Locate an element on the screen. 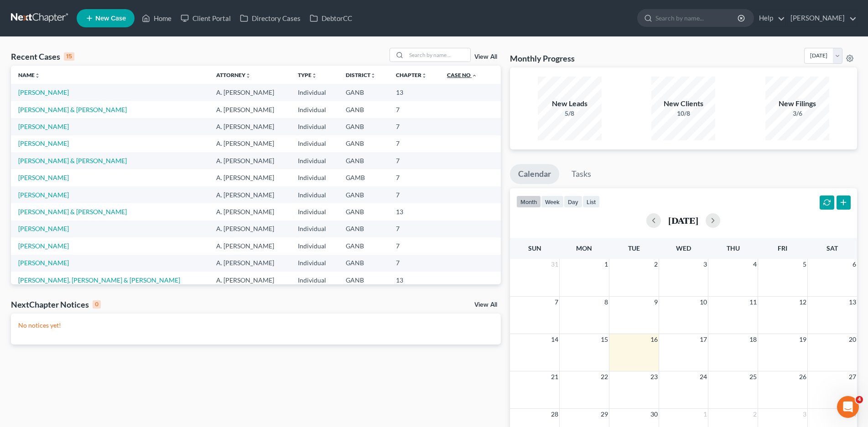 Image resolution: width=868 pixels, height=427 pixels. span: 12 is located at coordinates (803, 302).